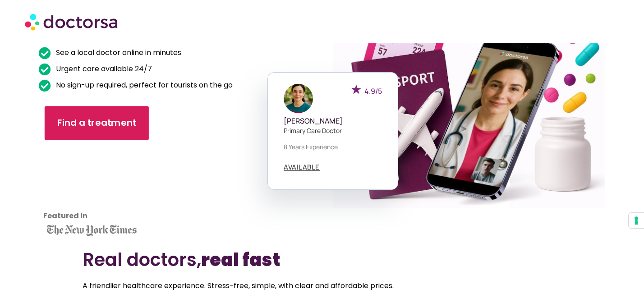 This screenshot has height=294, width=644. I want to click on span: Urgent care available 24/7, so click(103, 69).